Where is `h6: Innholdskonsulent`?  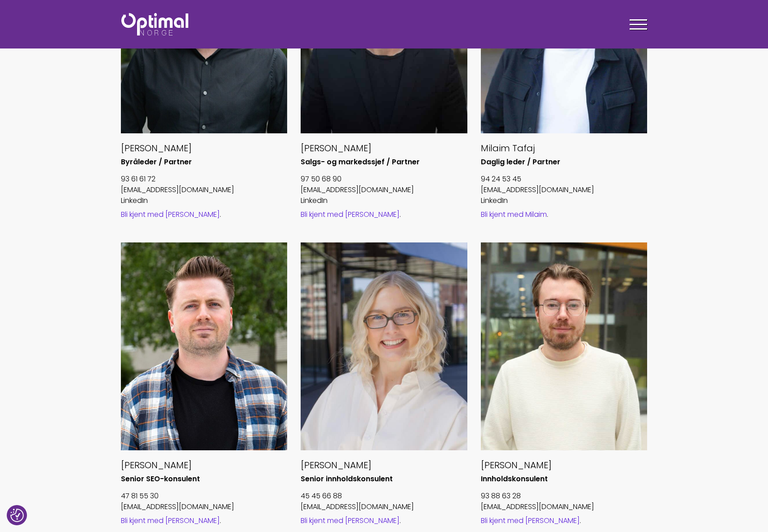
h6: Innholdskonsulent is located at coordinates (564, 479).